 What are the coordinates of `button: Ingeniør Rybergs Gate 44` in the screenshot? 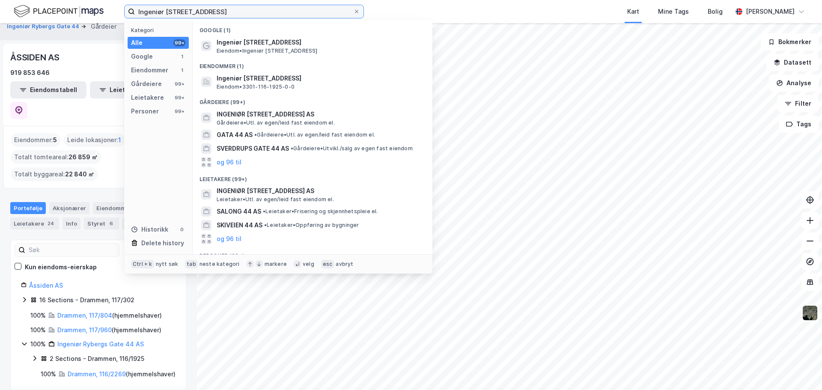 It's located at (44, 27).